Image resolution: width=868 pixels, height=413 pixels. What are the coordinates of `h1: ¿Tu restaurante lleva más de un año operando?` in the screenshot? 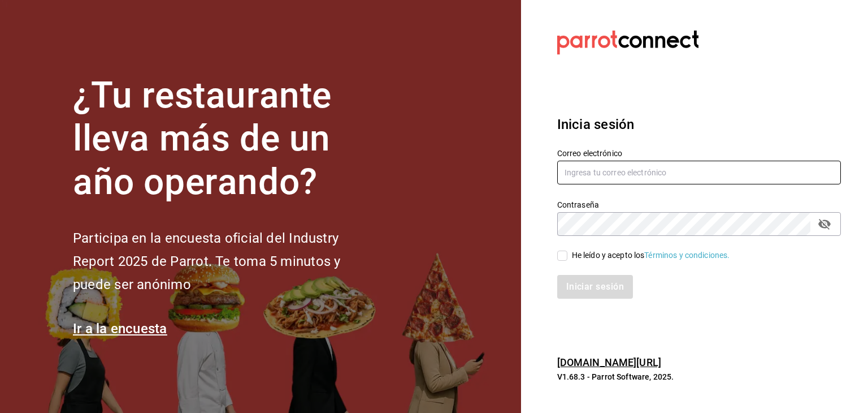 It's located at (225, 139).